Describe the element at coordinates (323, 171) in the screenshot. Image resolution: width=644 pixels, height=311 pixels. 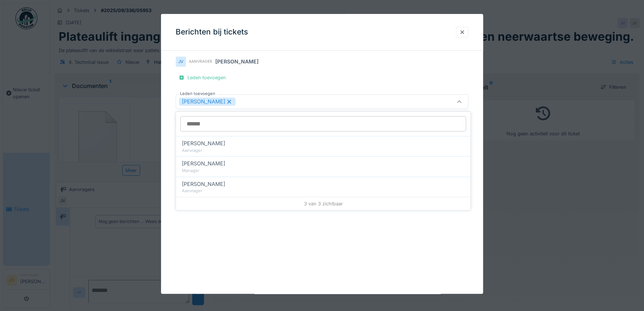
I see `div: Manager` at that location.